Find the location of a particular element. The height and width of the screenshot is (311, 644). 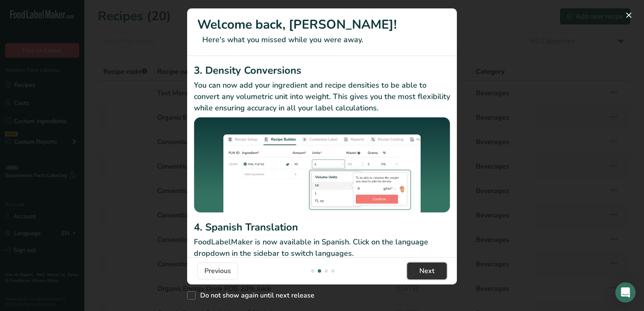

p: You can now add your ingredient and recipe densities to be able to convert any volumetric unit in... is located at coordinates (322, 97).